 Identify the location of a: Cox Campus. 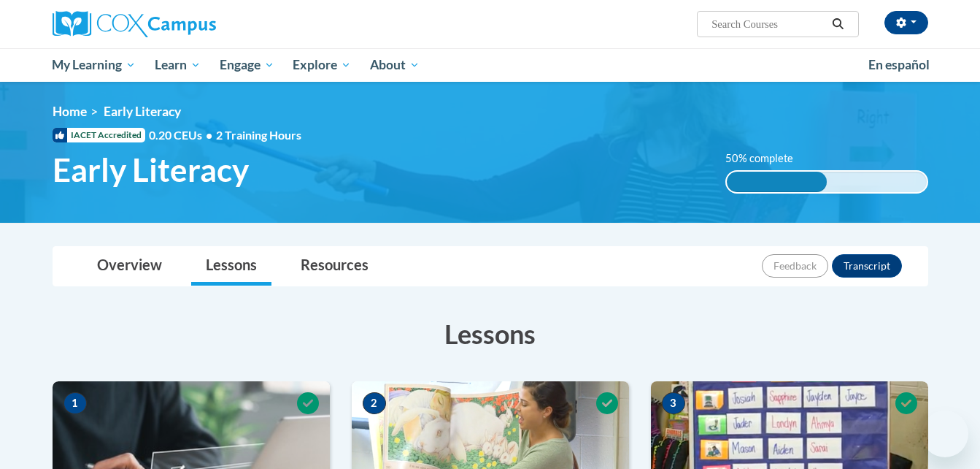
(191, 24).